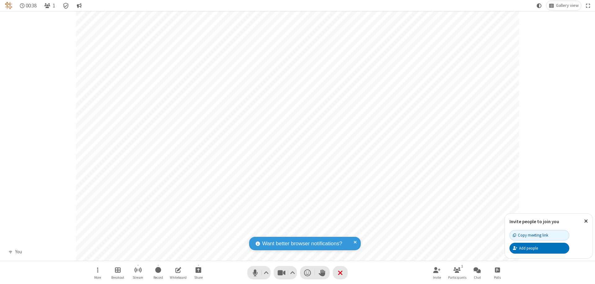 Image resolution: width=595 pixels, height=284 pixels. What do you see at coordinates (497, 277) in the screenshot?
I see `span: Polls` at bounding box center [497, 277].